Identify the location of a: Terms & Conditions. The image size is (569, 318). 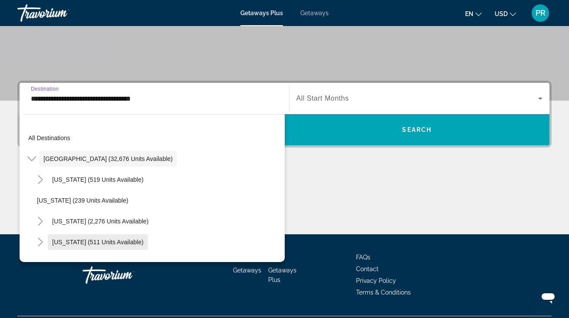
(383, 293).